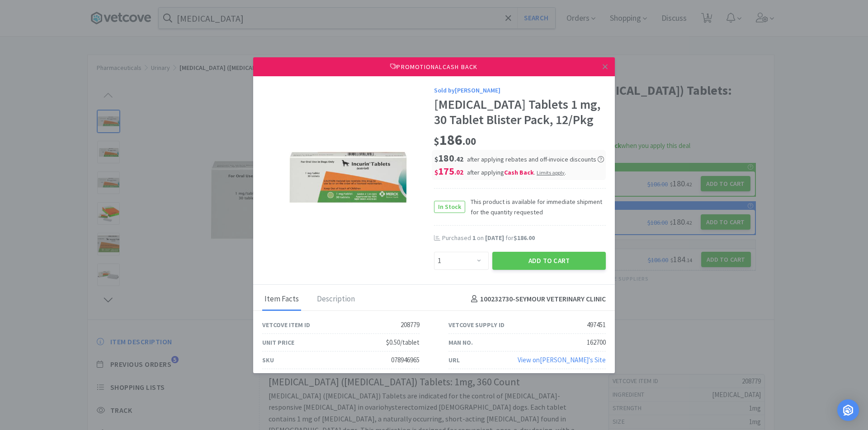 The image size is (868, 430). Describe the element at coordinates (474, 238) in the screenshot. I see `span: 1` at that location.